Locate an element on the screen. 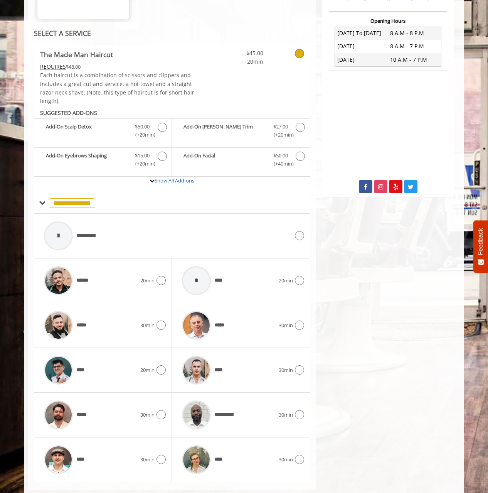  td: 8 A.M - 8 P.M is located at coordinates (414, 33).